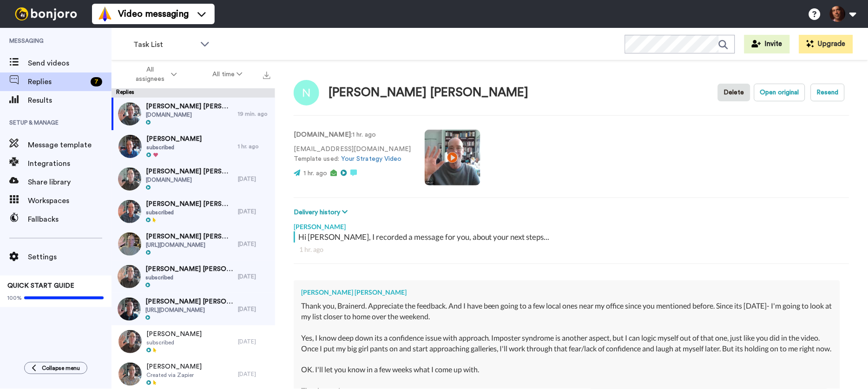 This screenshot has width=868, height=389. What do you see at coordinates (130, 342) in the screenshot?
I see `img: b12e1094-41d6-4801-8376-efac3f3ff606-thumb.jpg` at bounding box center [130, 342].